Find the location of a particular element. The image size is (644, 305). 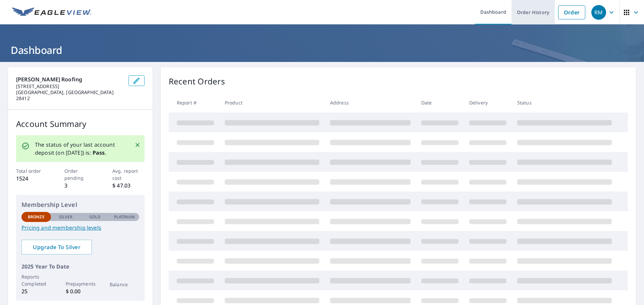

h1: Dashboard is located at coordinates (322, 50).